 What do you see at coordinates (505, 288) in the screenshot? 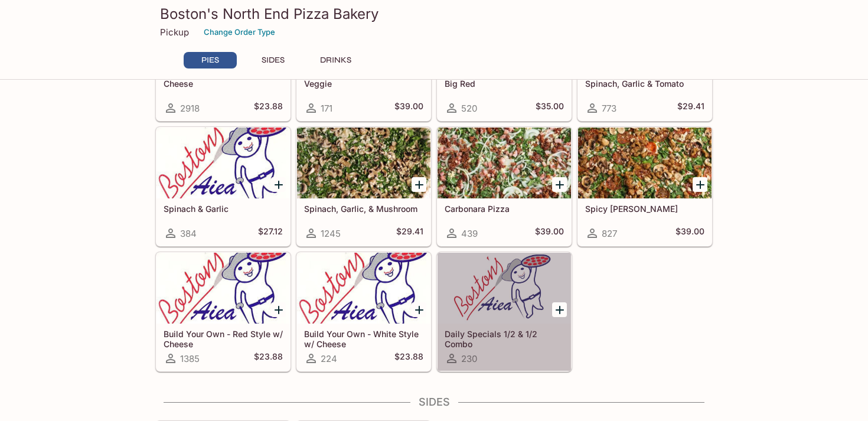
I see `div: Daily Specials 1/2 & 1/2 Combo` at bounding box center [505, 288].